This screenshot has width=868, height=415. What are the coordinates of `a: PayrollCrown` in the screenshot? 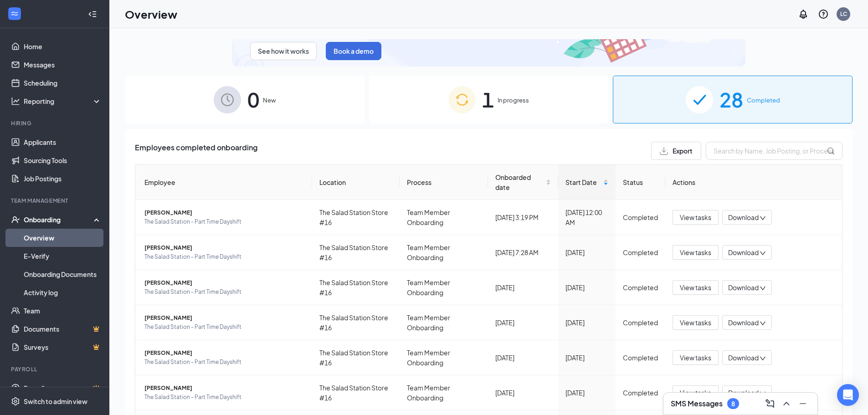 It's located at (62, 388).